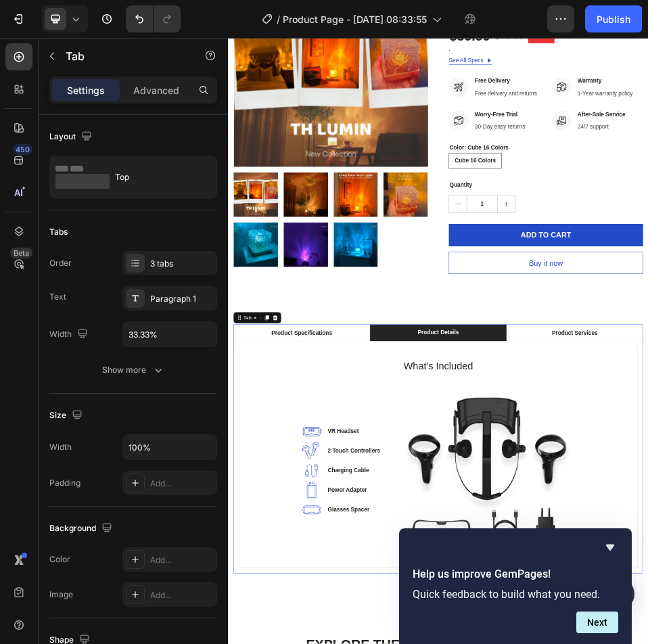  Describe the element at coordinates (65, 483) in the screenshot. I see `div: Padding` at that location.